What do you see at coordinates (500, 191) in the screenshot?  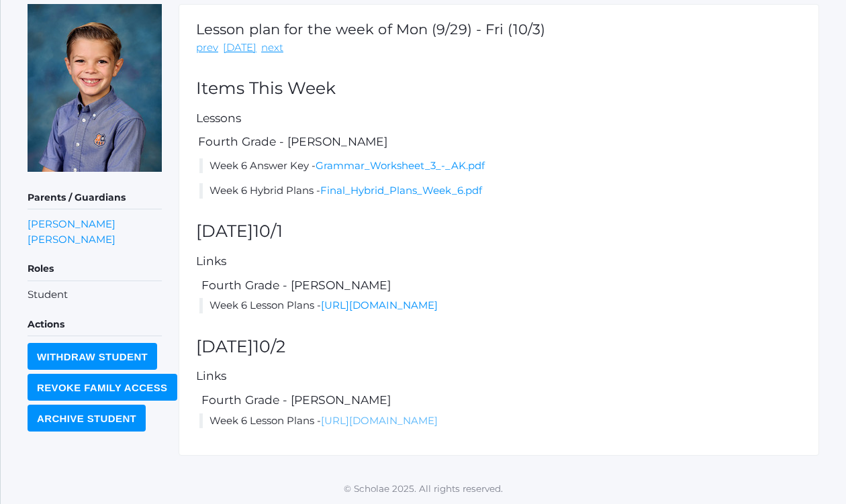 I see `li: Week 6 Hybrid Plans -` at bounding box center [500, 191].